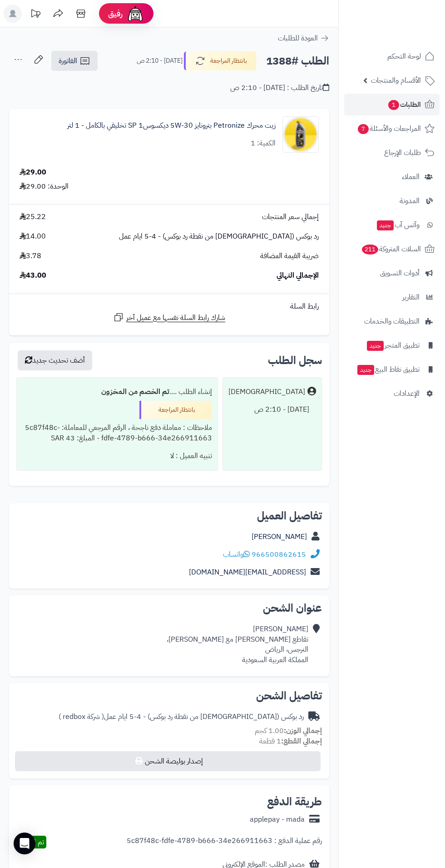  What do you see at coordinates (392, 56) in the screenshot?
I see `a: لوحة التحكم` at bounding box center [392, 56].